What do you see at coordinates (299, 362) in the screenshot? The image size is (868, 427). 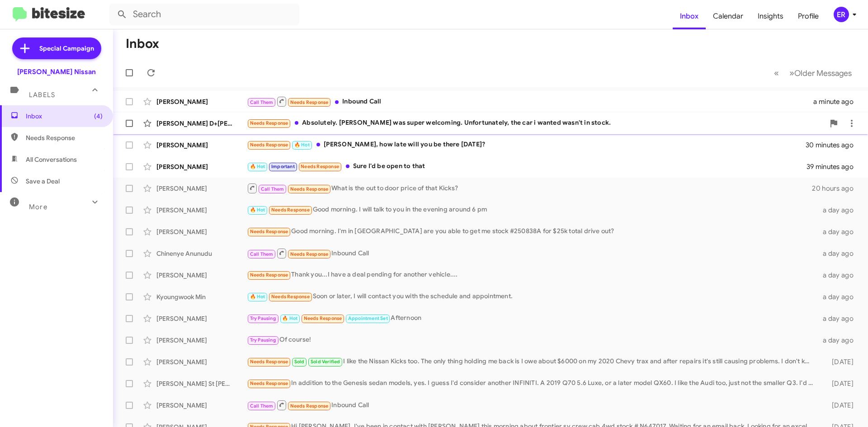 I see `span: Sold` at bounding box center [299, 362].